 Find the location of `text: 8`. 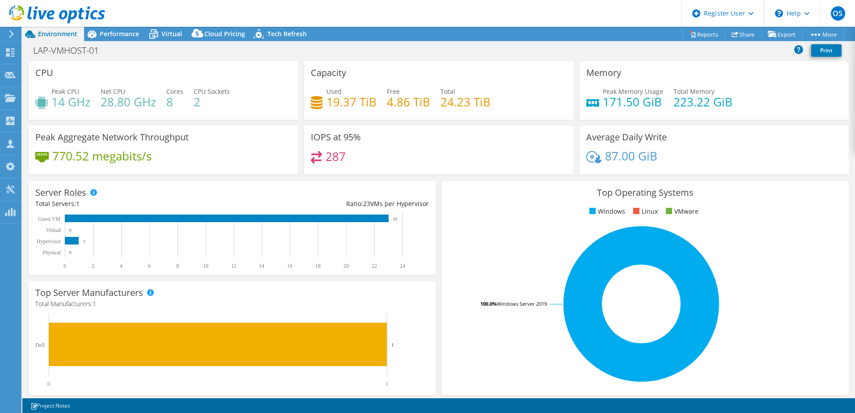

text: 8 is located at coordinates (178, 266).